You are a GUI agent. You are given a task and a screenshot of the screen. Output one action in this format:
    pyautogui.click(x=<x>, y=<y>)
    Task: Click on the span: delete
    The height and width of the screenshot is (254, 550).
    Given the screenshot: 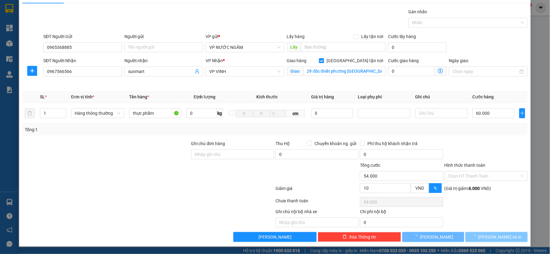 What is the action you would take?
    pyautogui.click(x=345, y=237)
    